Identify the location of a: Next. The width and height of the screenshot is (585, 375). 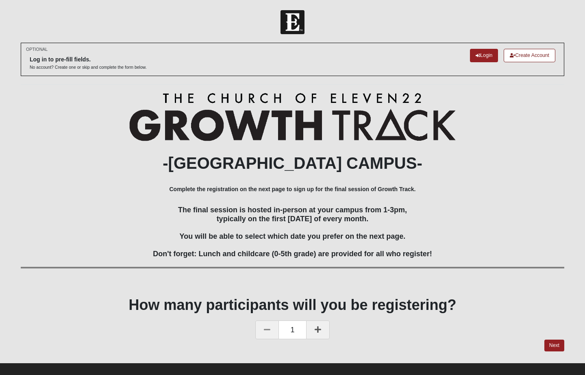
(554, 345).